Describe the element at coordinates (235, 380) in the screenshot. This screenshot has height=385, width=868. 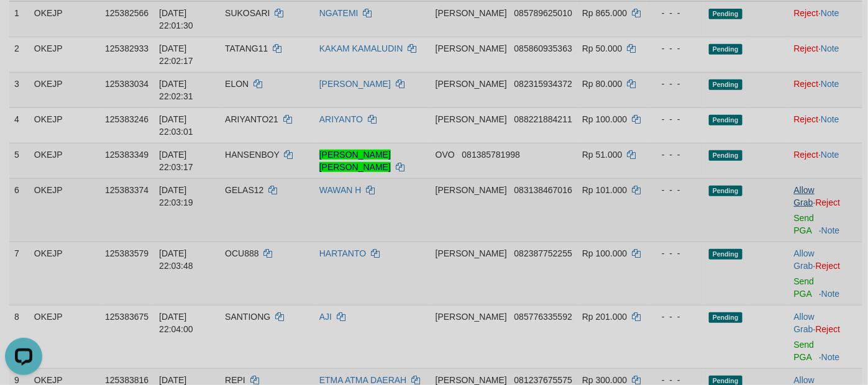
I see `span: REPI` at that location.